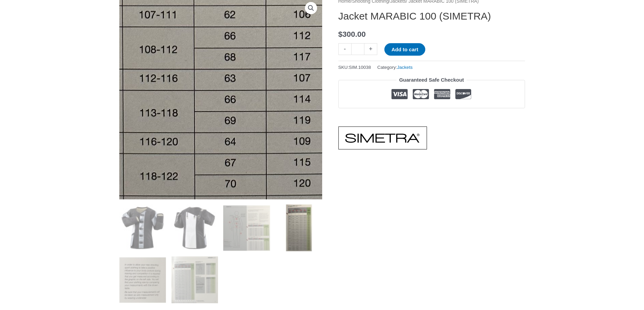  I want to click on img: Jacket MARABIC 100 (SIMETRA) - Image 2, so click(194, 227).